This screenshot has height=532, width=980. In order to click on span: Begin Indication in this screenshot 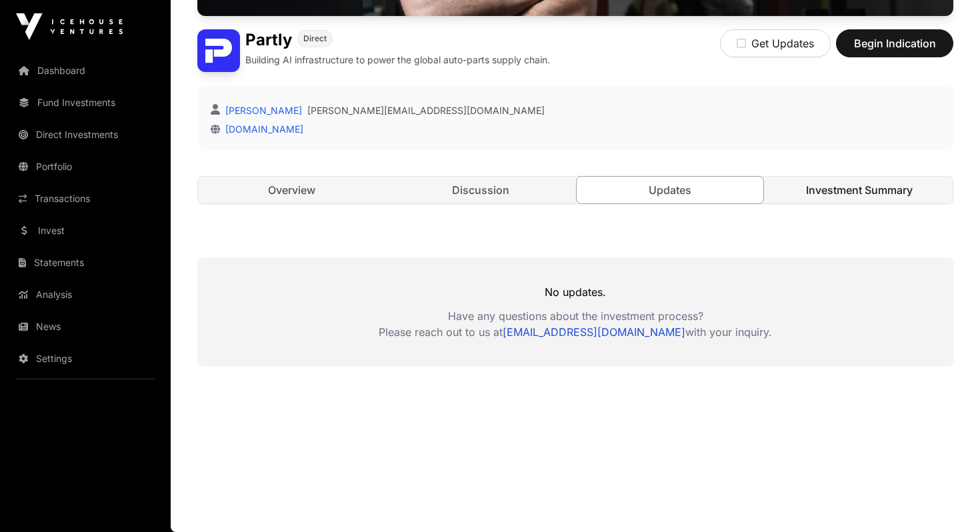, I will do `click(895, 43)`.